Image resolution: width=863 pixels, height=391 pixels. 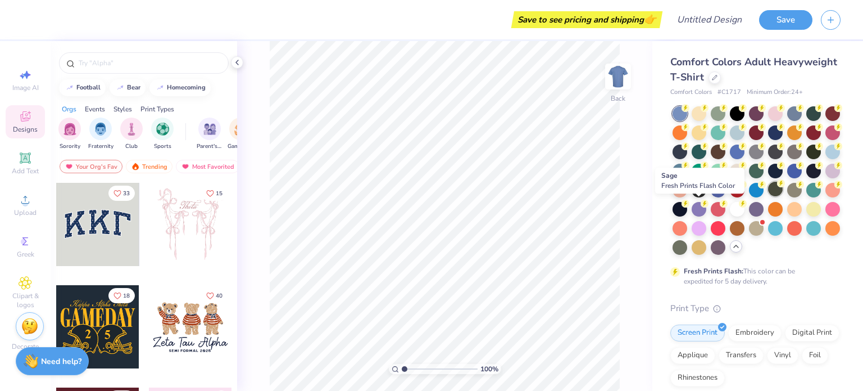 What do you see at coordinates (101, 134) in the screenshot?
I see `div: filter for Fraternity` at bounding box center [101, 134].